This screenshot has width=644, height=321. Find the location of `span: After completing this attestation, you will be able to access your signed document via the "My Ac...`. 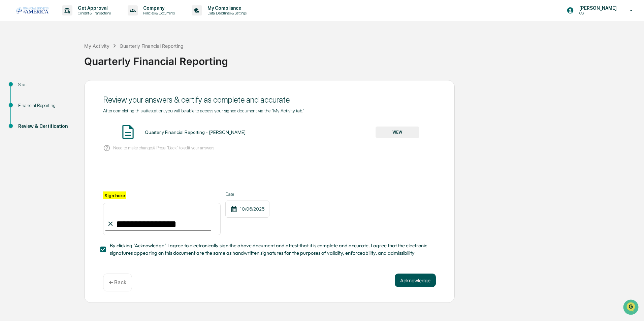

span: After completing this attestation, you will be able to access your signed document via the "My Ac... is located at coordinates (204, 111).